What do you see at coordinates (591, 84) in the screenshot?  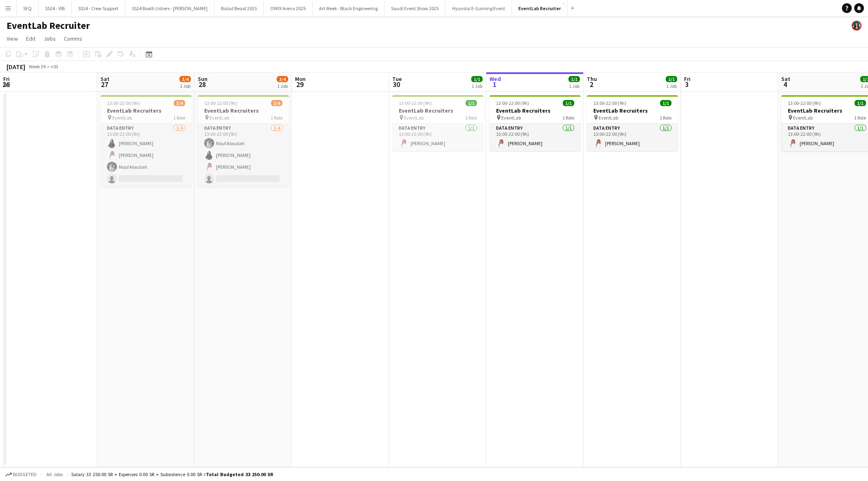 I see `span: 2` at bounding box center [591, 84].